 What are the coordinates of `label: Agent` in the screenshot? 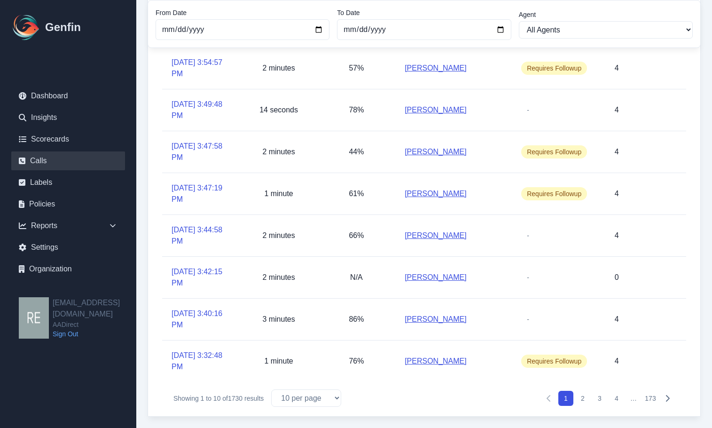 It's located at (606, 15).